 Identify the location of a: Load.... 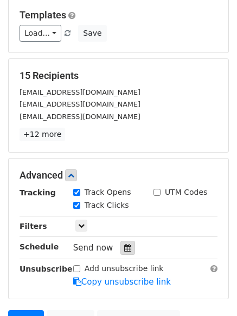
(40, 33).